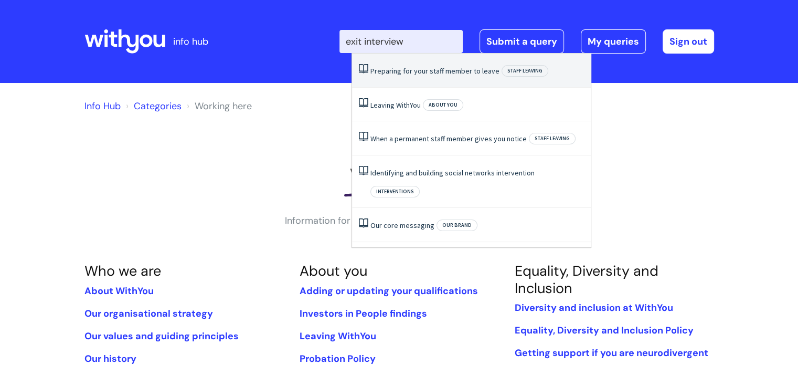 The height and width of the screenshot is (365, 798). What do you see at coordinates (586, 279) in the screenshot?
I see `a: Equality, Diversity and Inclusion` at bounding box center [586, 279].